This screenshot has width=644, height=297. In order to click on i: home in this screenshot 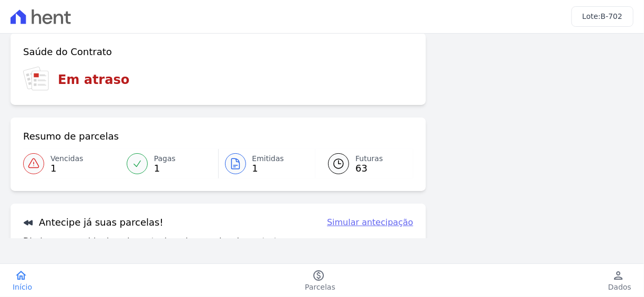, I will do `click(21, 276)`.